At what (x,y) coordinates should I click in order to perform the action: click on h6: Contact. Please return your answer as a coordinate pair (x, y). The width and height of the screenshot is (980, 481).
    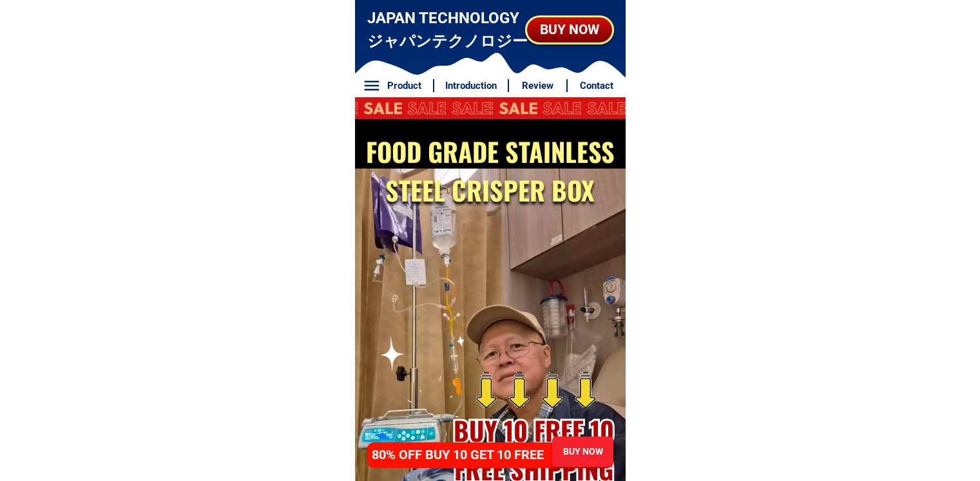
    Looking at the image, I should click on (597, 86).